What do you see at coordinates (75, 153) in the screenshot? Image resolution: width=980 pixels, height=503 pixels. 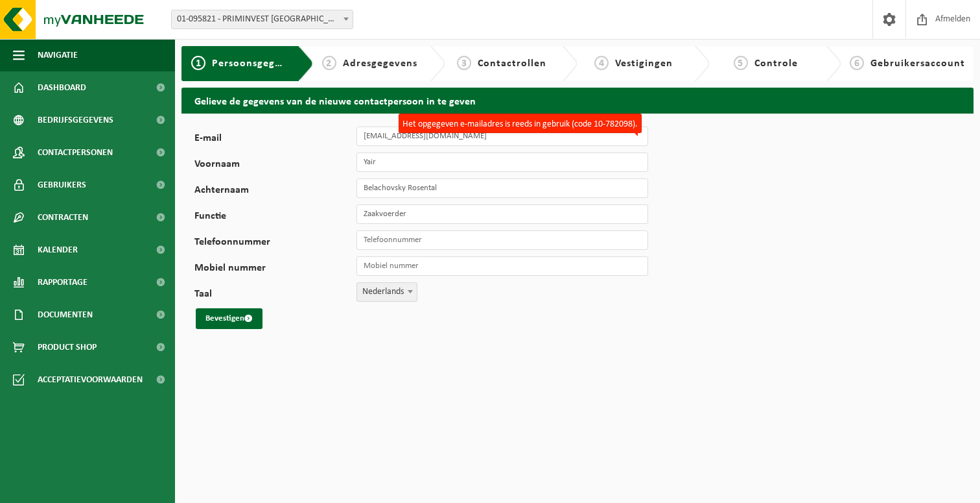 I see `span: Contactpersonen` at bounding box center [75, 153].